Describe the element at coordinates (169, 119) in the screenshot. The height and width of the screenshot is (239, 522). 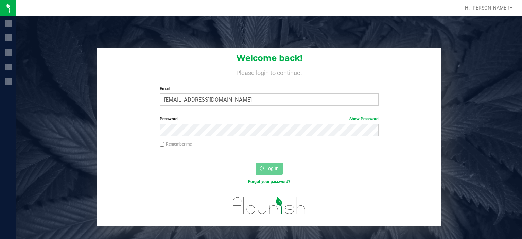
I see `span: Password` at that location.